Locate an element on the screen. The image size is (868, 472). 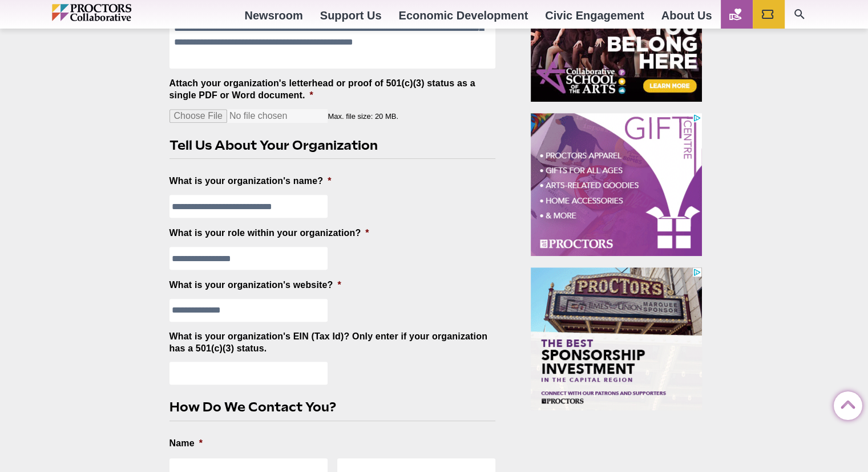
label: What is your organization's name? is located at coordinates (251, 181).